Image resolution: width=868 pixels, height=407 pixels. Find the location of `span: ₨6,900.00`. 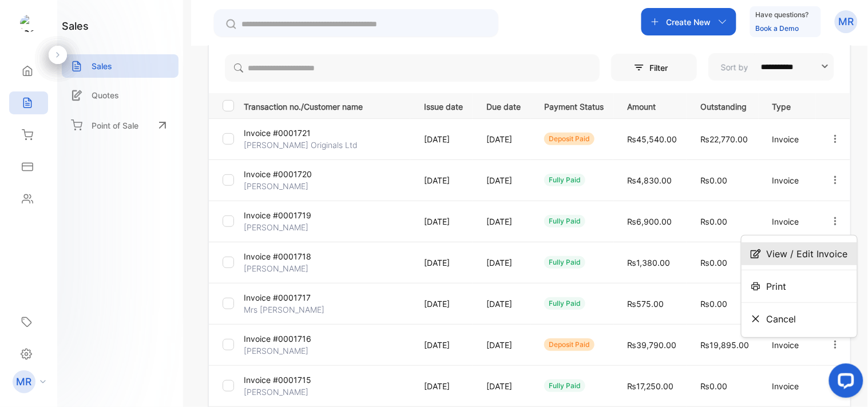

span: ₨6,900.00 is located at coordinates (650, 221).